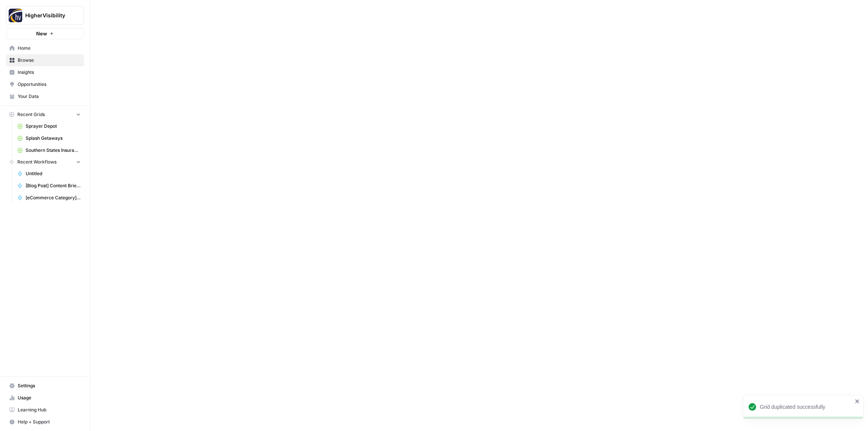  Describe the element at coordinates (49, 174) in the screenshot. I see `a: Untitled` at that location.